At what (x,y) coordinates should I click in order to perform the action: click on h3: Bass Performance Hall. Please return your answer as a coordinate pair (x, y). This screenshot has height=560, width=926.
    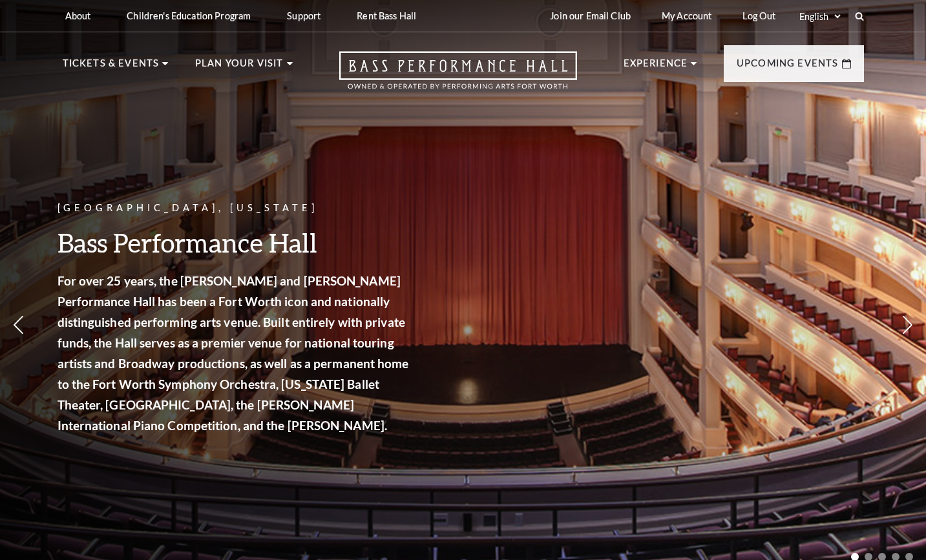
    Looking at the image, I should click on (235, 242).